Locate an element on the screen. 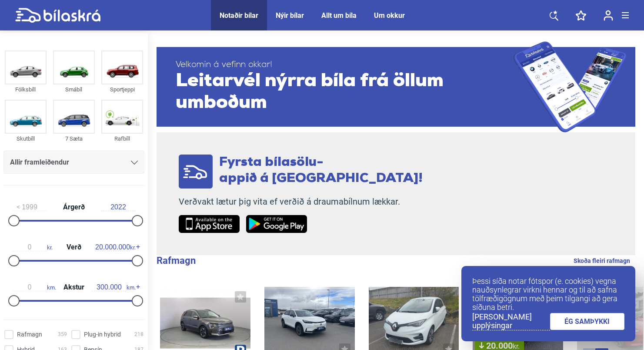 The height and width of the screenshot is (350, 644). b: Rafmagn is located at coordinates (176, 260).